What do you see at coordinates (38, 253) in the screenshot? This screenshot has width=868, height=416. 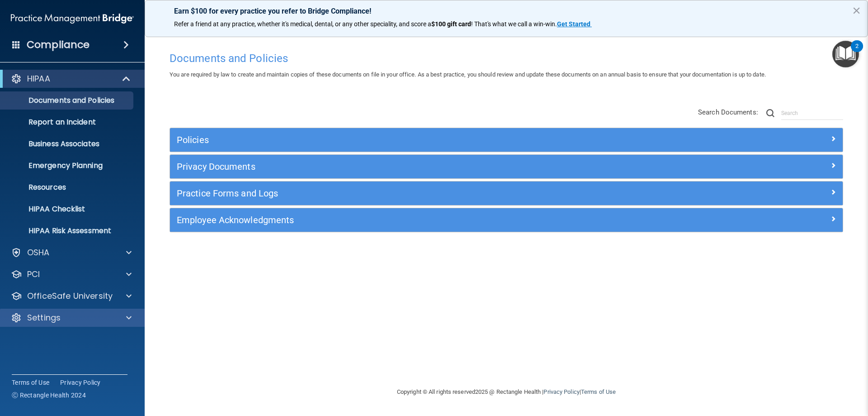 I see `p: OSHA` at bounding box center [38, 253].